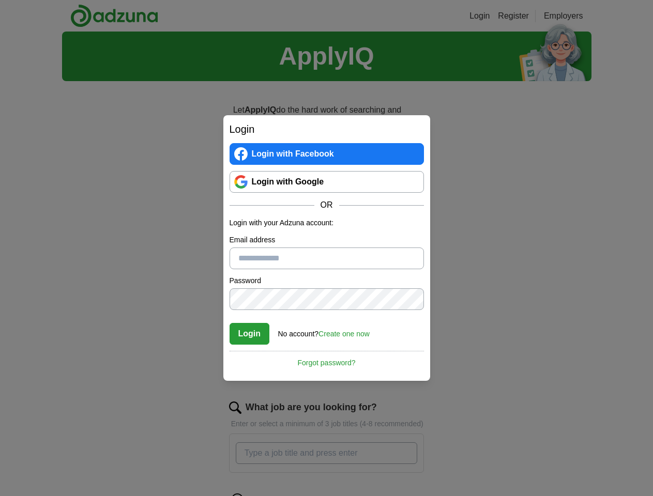 The width and height of the screenshot is (653, 496). What do you see at coordinates (344, 334) in the screenshot?
I see `a: Create one now` at bounding box center [344, 334].